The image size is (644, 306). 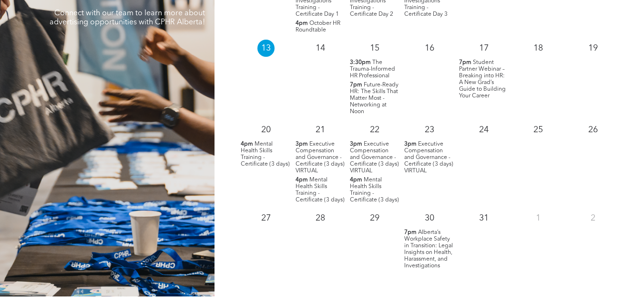 I want to click on p: 20, so click(x=266, y=130).